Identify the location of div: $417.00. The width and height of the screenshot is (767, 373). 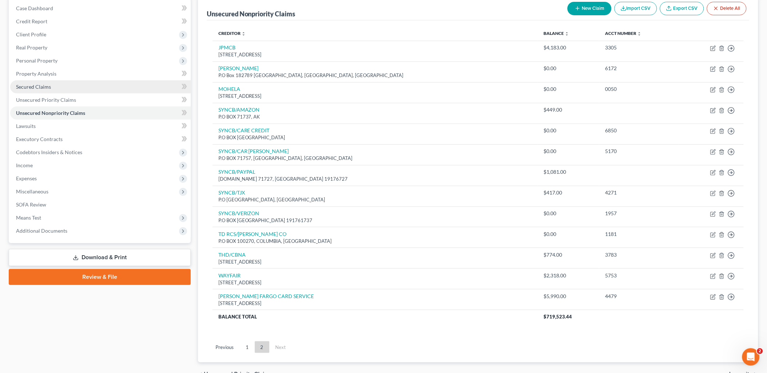
(569, 193).